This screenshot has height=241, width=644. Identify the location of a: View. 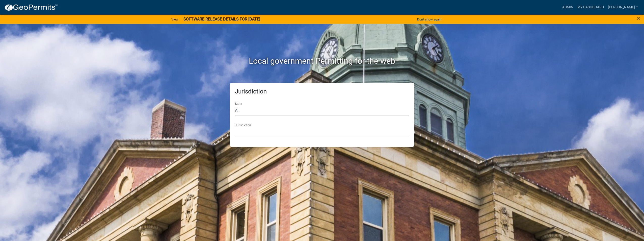
(175, 19).